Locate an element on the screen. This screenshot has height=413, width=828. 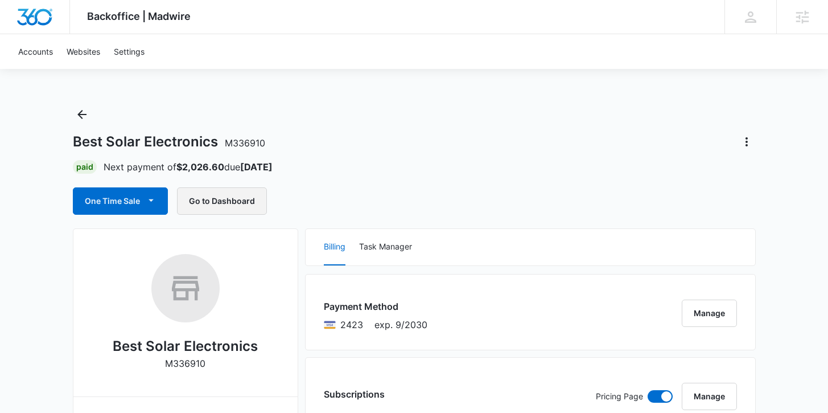
p: Next payment of due is located at coordinates (188, 167).